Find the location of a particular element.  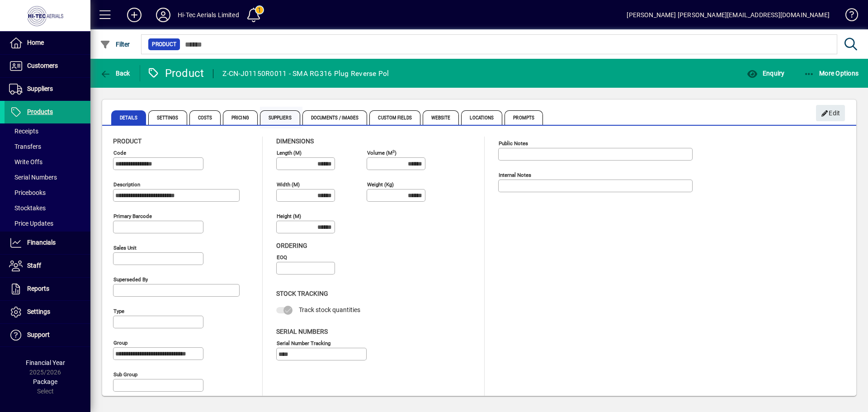

span: Price Updates is located at coordinates (31, 224).